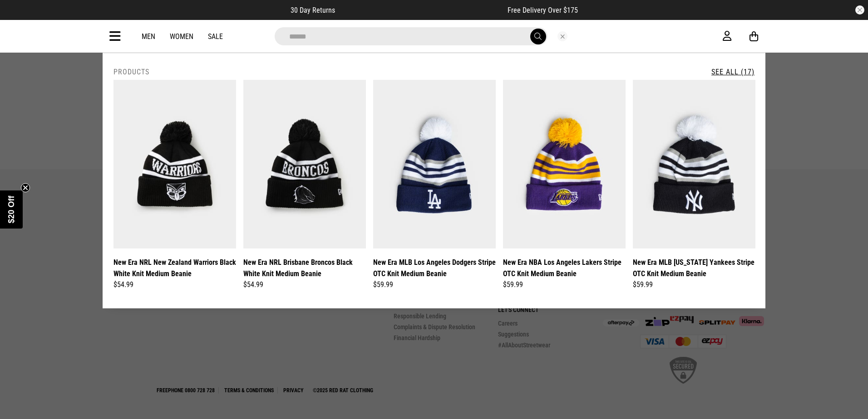 The width and height of the screenshot is (868, 419). I want to click on span: Free Delivery Over $175, so click(542, 10).